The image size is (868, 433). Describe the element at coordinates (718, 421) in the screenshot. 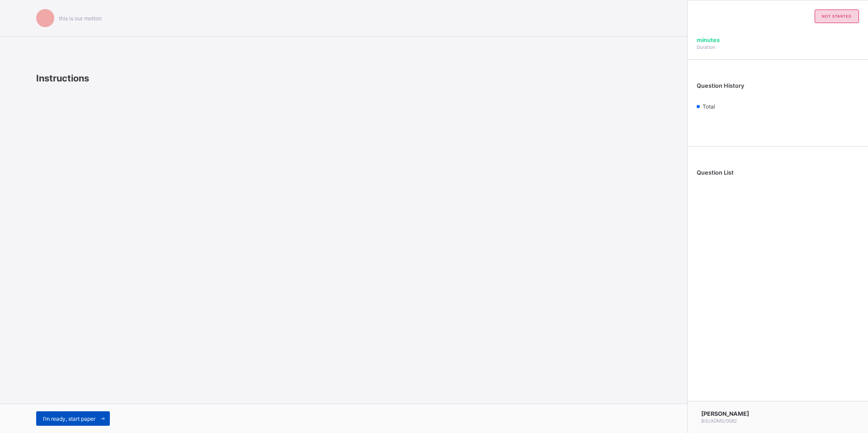

I see `span: BIS/ADMS/0082` at that location.